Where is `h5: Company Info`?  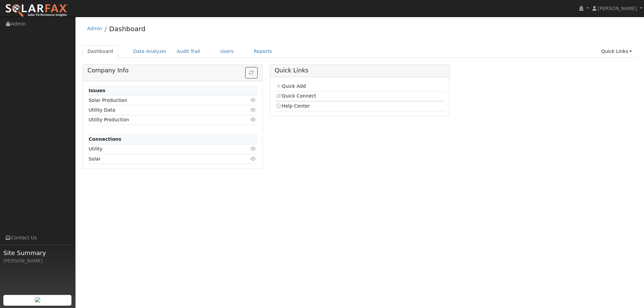 h5: Company Info is located at coordinates (173, 70).